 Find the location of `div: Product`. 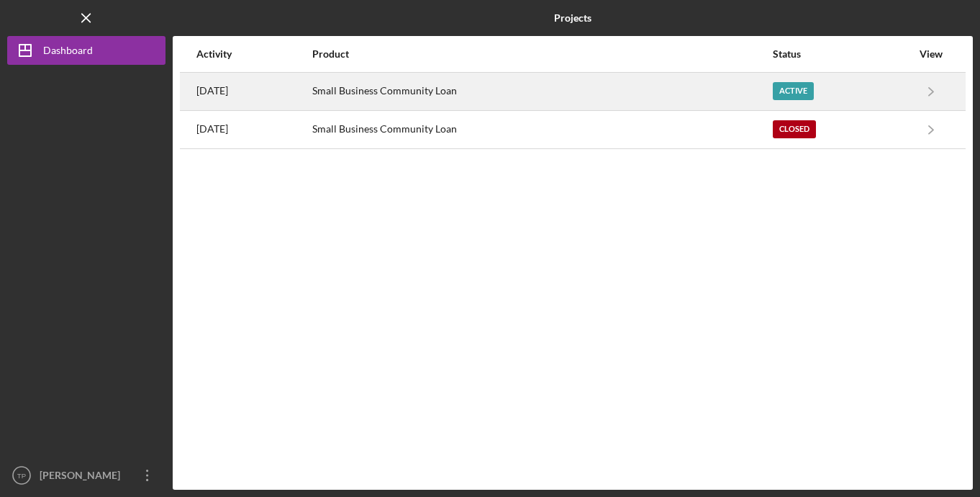

div: Product is located at coordinates (542, 54).